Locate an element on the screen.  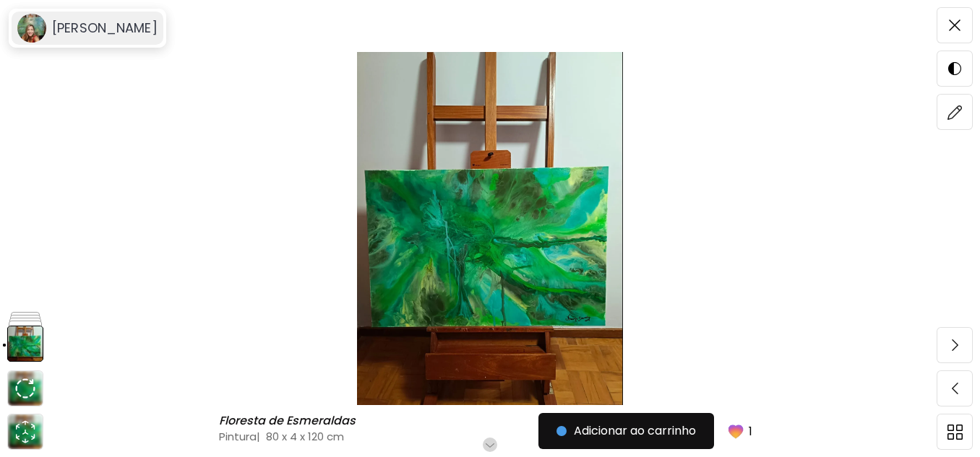
span: Adicionar ao carrinho is located at coordinates (626, 432).